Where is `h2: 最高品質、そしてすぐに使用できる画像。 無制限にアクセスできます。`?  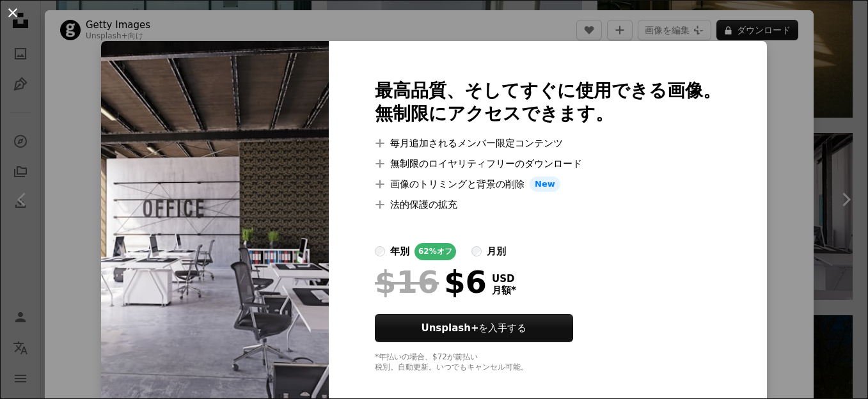
h2: 最高品質、そしてすぐに使用できる画像。 無制限にアクセスできます。 is located at coordinates (547, 102).